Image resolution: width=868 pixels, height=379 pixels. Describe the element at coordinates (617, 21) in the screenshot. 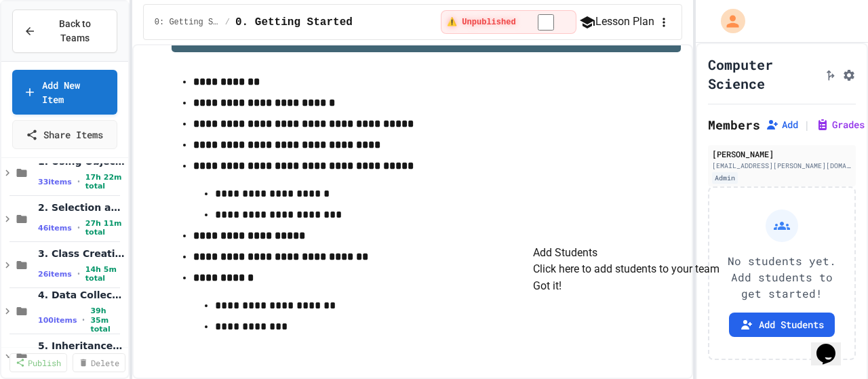

I see `button: Lesson Plan` at that location.